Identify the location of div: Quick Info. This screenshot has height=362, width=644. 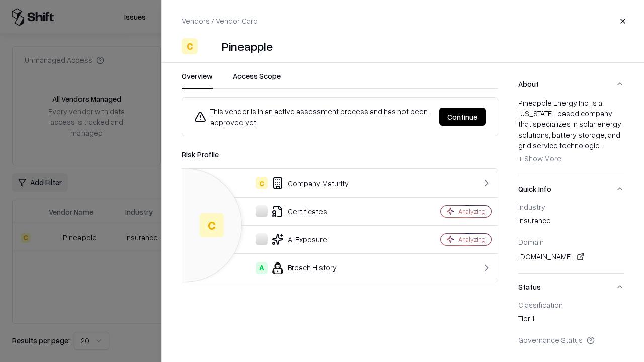
(571, 237).